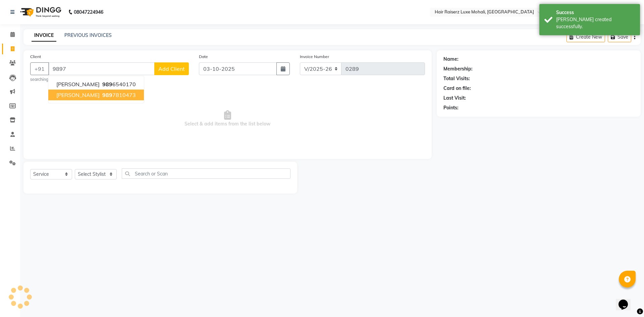 The width and height of the screenshot is (644, 317). Describe the element at coordinates (586, 37) in the screenshot. I see `button: Create New` at that location.